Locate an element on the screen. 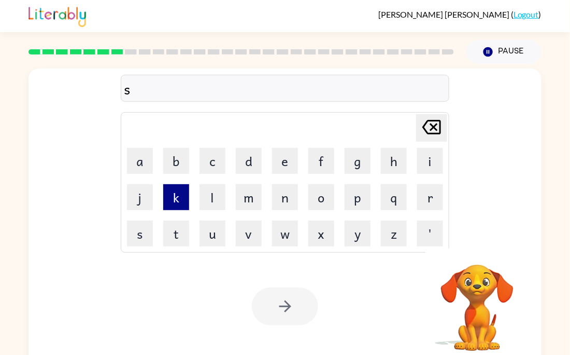 Image resolution: width=570 pixels, height=355 pixels. button: h is located at coordinates (394, 161).